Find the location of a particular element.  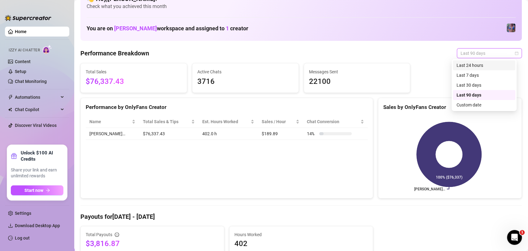

span: 14 % is located at coordinates (312, 134).